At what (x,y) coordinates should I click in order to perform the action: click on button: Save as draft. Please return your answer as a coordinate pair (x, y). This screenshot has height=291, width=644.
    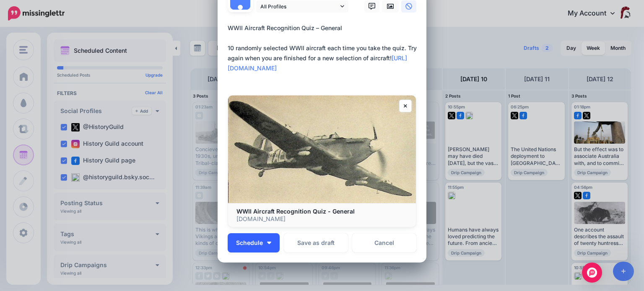
    Looking at the image, I should click on (316, 243).